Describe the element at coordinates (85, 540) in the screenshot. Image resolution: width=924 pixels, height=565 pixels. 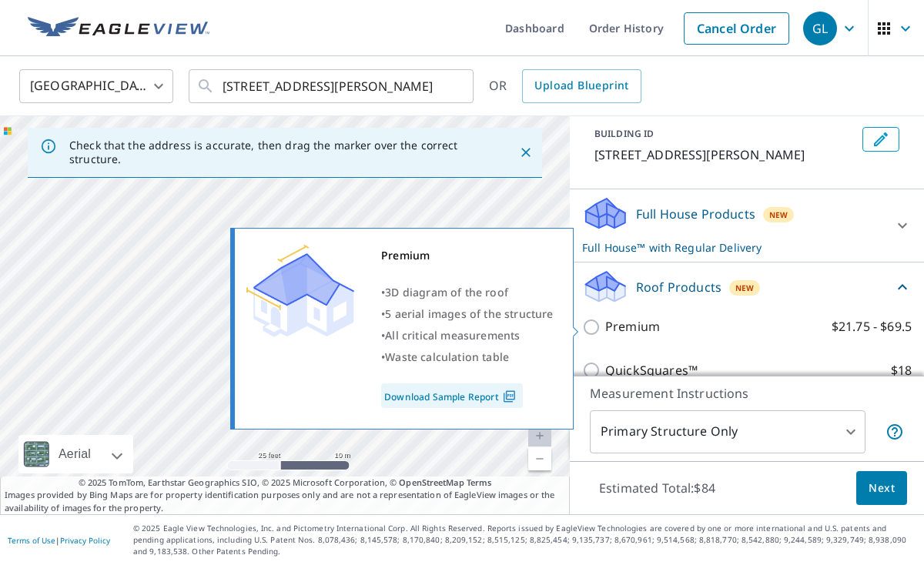
I see `a: Privacy Policy` at that location.